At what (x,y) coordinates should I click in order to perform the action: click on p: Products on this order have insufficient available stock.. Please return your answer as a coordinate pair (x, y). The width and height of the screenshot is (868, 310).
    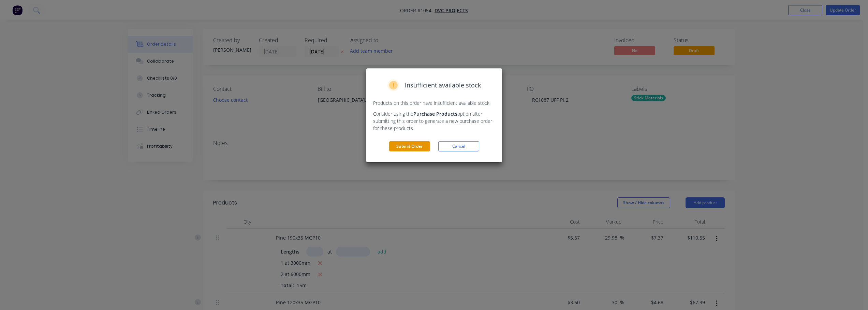
    Looking at the image, I should click on (434, 103).